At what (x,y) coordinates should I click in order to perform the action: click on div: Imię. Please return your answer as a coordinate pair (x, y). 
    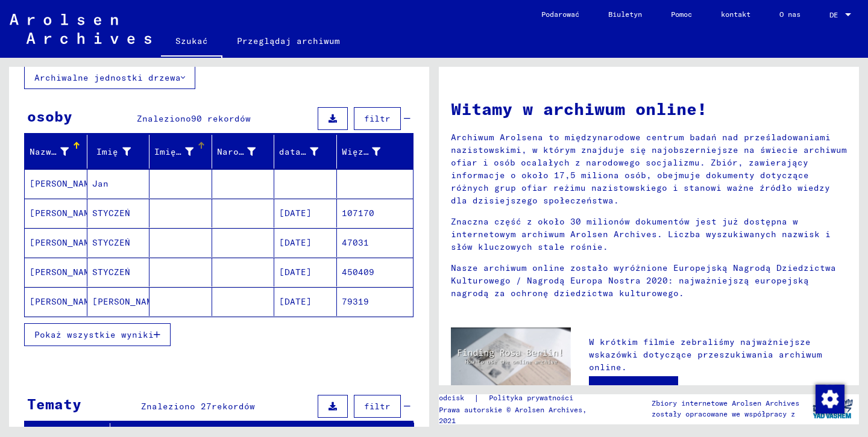
    Looking at the image, I should click on (121, 152).